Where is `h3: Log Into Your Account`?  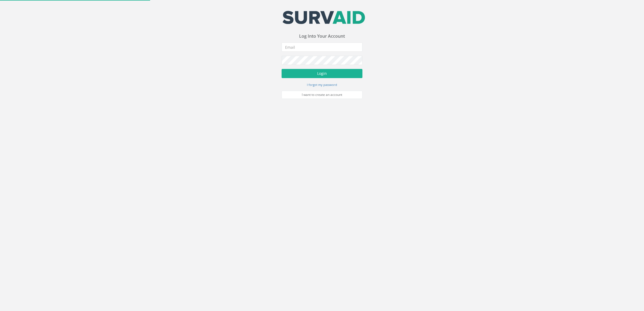 h3: Log Into Your Account is located at coordinates (322, 36).